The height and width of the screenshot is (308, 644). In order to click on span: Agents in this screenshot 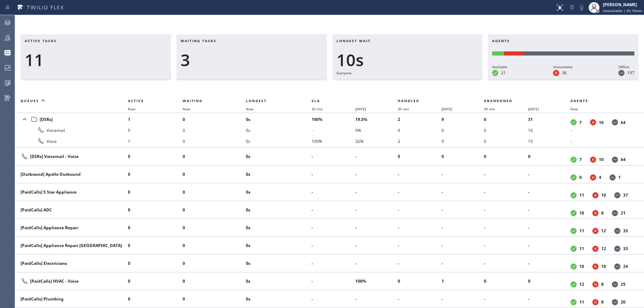, I will do `click(501, 41)`.